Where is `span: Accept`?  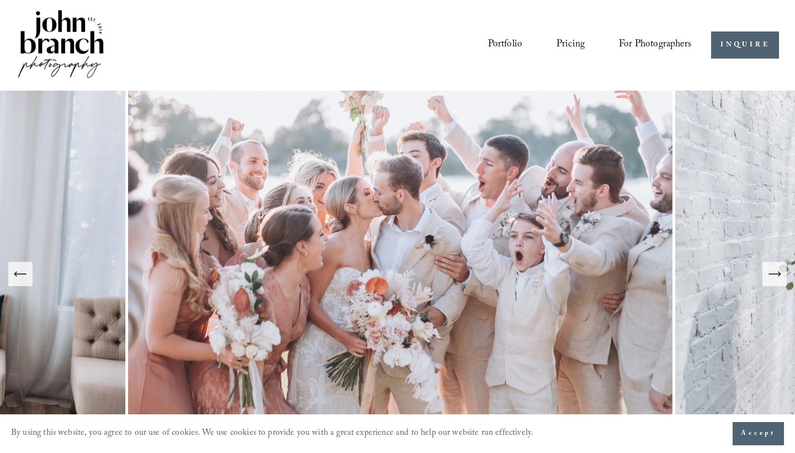
span: Accept is located at coordinates (758, 434).